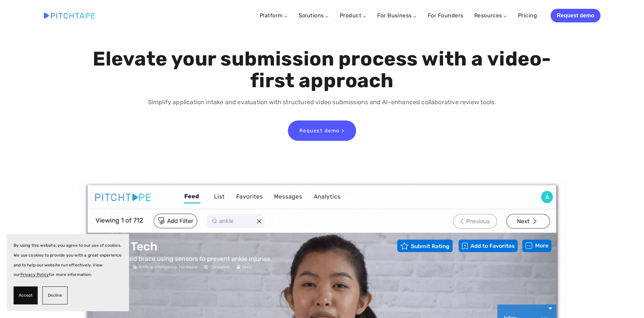 The image size is (644, 318). Describe the element at coordinates (55, 295) in the screenshot. I see `span: Decline` at that location.